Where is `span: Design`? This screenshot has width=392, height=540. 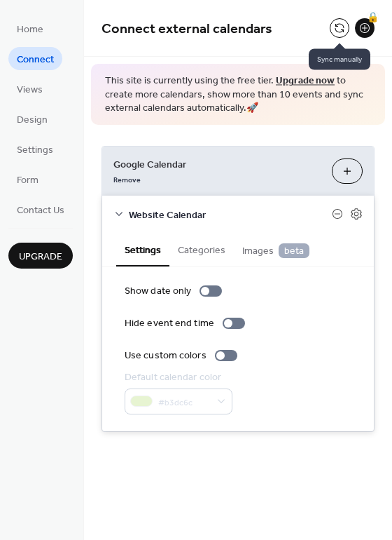 span: Design is located at coordinates (32, 120).